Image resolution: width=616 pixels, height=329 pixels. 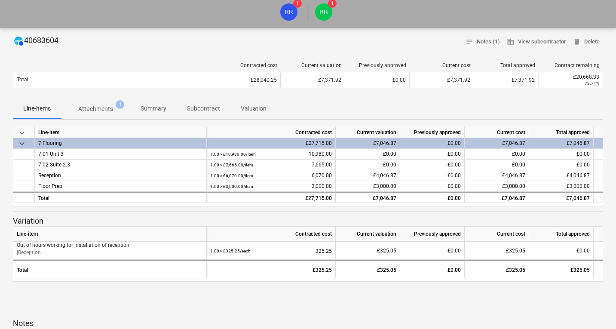 What do you see at coordinates (308, 323) in the screenshot?
I see `p: Notes` at bounding box center [308, 323].